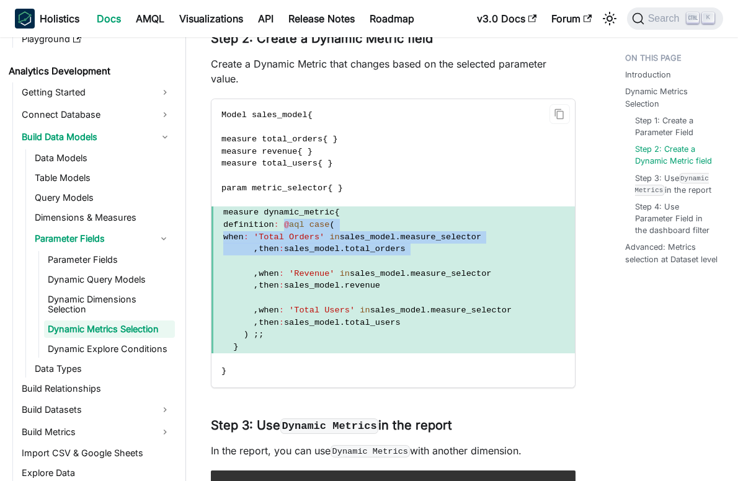  Describe the element at coordinates (109, 349) in the screenshot. I see `a: Dynamic Explore Conditions` at that location.